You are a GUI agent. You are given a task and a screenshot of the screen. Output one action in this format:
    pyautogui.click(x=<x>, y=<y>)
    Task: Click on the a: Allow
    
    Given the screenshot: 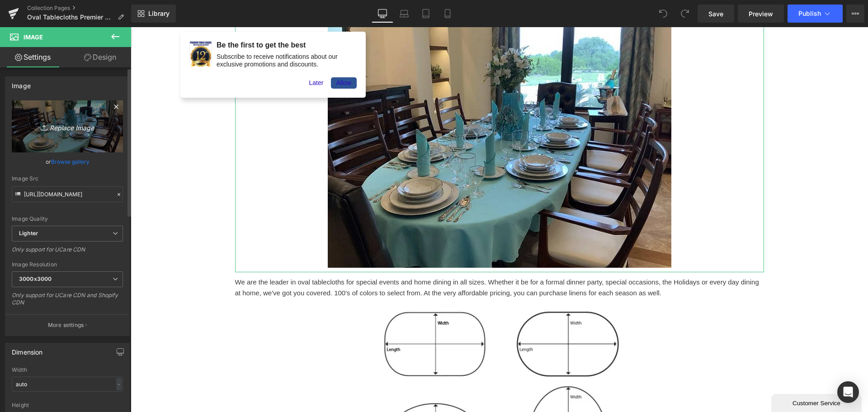 What is the action you would take?
    pyautogui.click(x=213, y=56)
    